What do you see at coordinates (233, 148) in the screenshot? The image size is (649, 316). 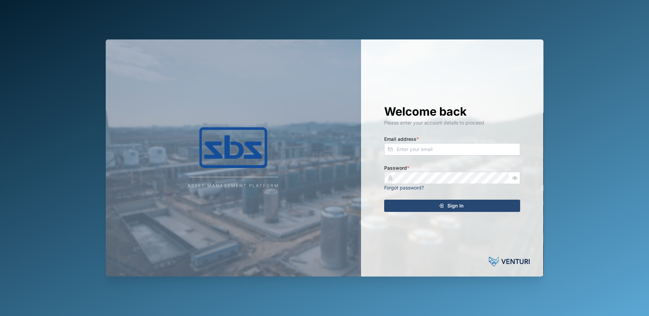 I see `img: Company Logo` at bounding box center [233, 148].